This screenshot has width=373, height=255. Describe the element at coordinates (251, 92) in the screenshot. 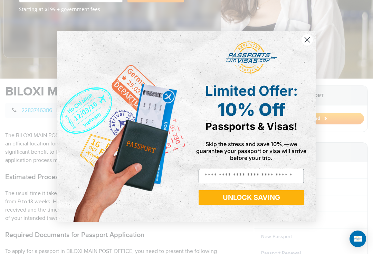

I see `span: Limited Offer:` at that location.